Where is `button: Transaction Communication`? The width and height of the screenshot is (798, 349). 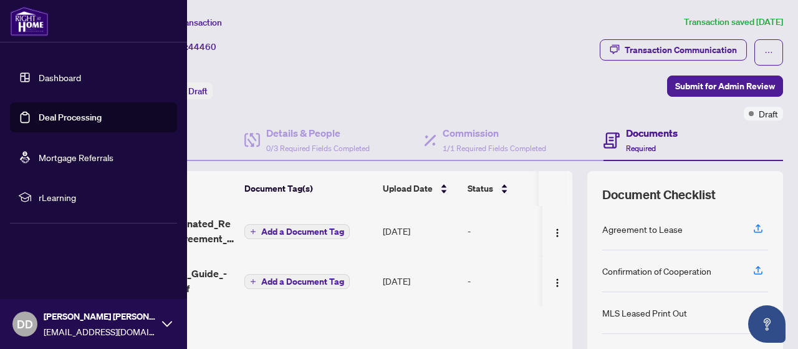
button: Transaction Communication is located at coordinates (674, 50).